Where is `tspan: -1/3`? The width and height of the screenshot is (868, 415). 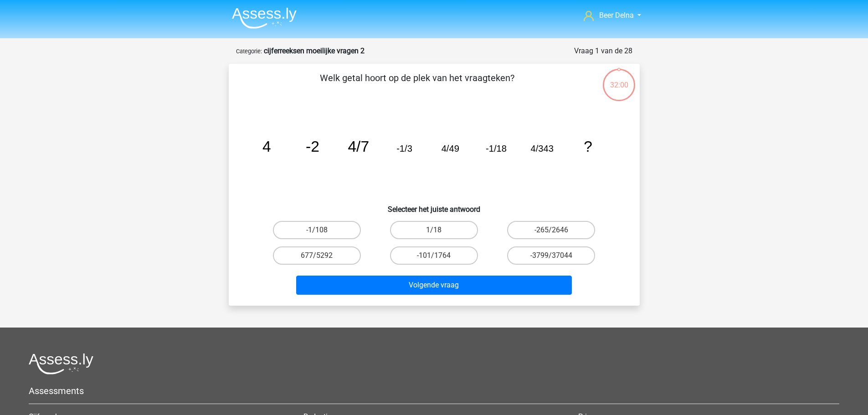
tspan: -1/3 is located at coordinates (404, 148).